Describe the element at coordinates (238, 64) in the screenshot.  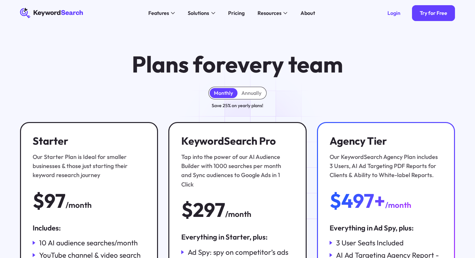
I see `h1: Plans for` at that location.